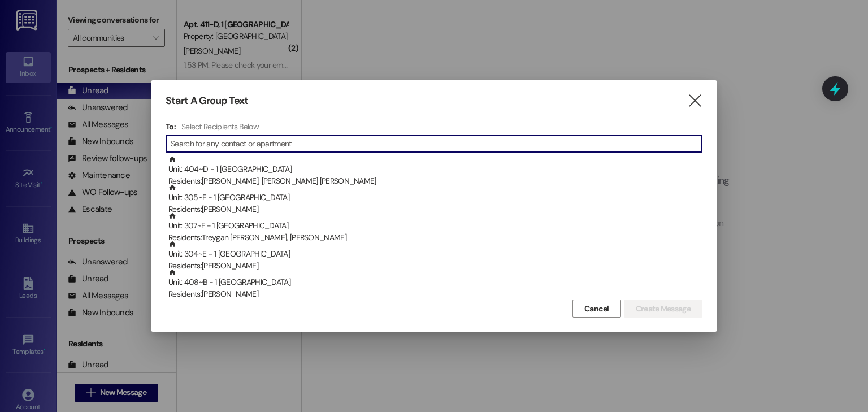 Image resolution: width=868 pixels, height=412 pixels. Describe the element at coordinates (436, 144) in the screenshot. I see `input: Search for any contact or apartment` at that location.